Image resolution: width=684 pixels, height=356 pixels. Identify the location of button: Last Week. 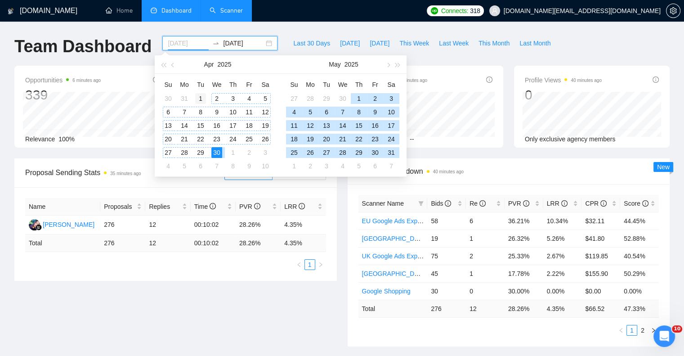
(453, 43).